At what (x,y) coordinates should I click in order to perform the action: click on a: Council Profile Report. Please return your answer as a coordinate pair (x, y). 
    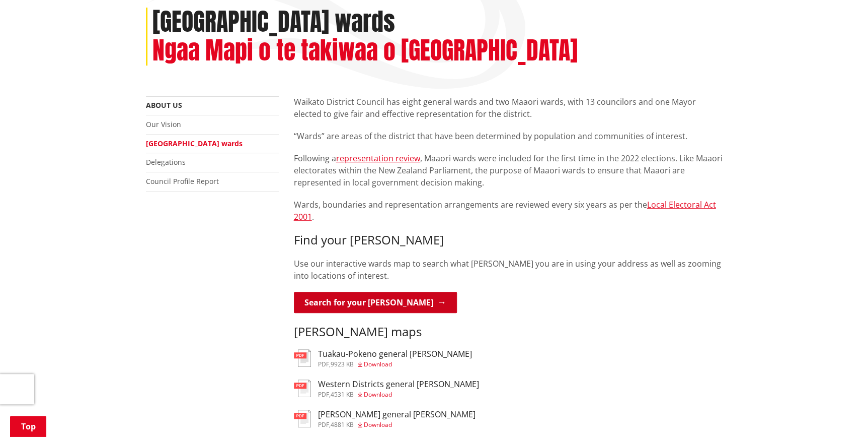
    Looking at the image, I should click on (182, 181).